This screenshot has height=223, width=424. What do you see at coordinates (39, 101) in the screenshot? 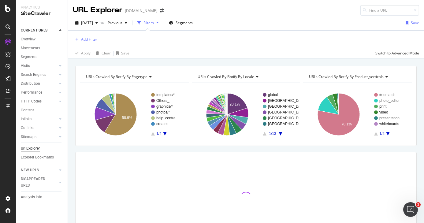
I see `a: HTTP Codes` at bounding box center [39, 101].